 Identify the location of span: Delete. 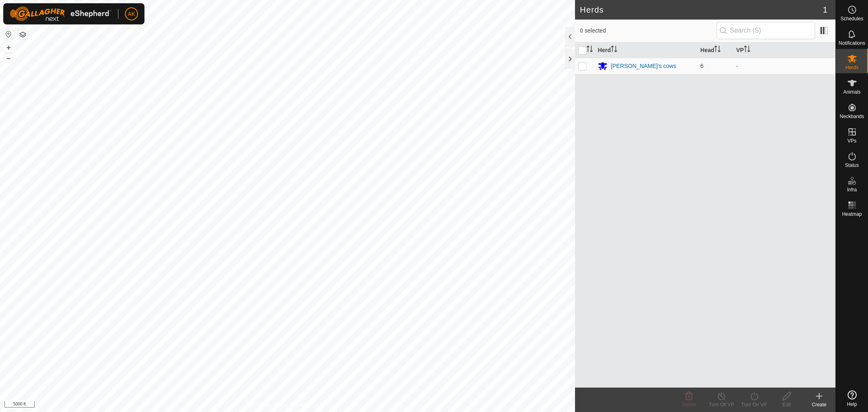
(689, 405).